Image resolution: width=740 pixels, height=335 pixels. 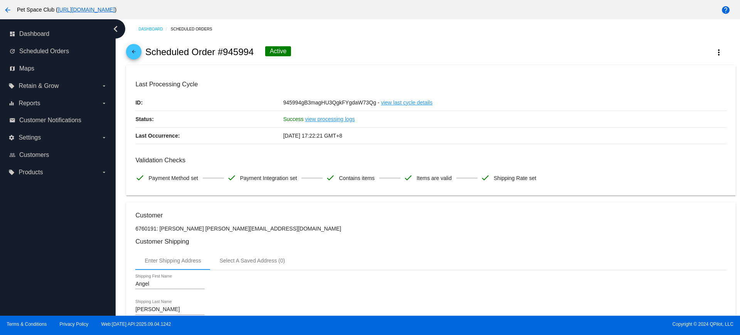 What do you see at coordinates (39, 86) in the screenshot?
I see `span: Retain & Grow` at bounding box center [39, 86].